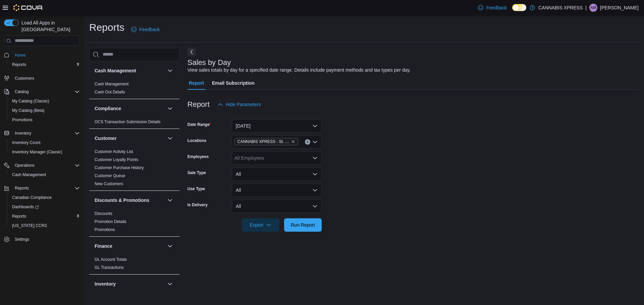 The width and height of the screenshot is (644, 305). What do you see at coordinates (119, 168) in the screenshot?
I see `a: Customer Purchase History` at bounding box center [119, 168].